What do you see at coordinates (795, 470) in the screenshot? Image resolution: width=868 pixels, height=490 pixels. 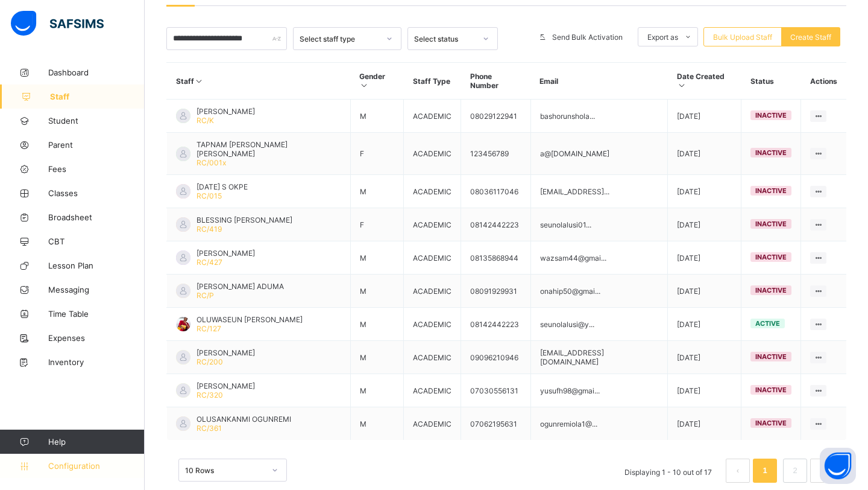 I see `li: 2` at bounding box center [795, 470].